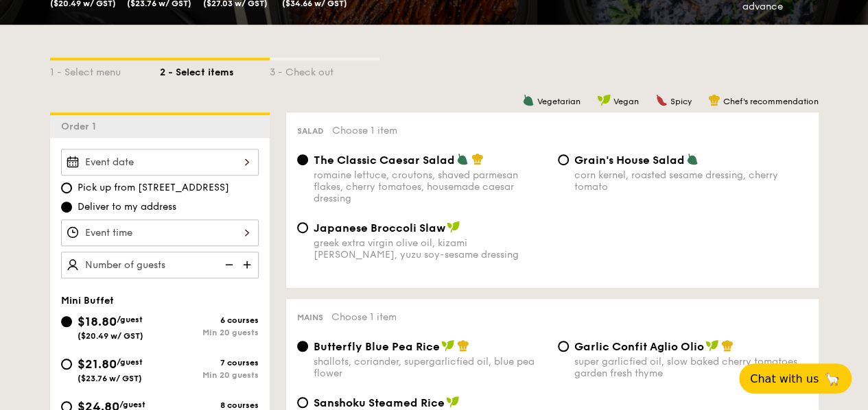  Describe the element at coordinates (325, 70) in the screenshot. I see `div: 3 - Check out` at that location.